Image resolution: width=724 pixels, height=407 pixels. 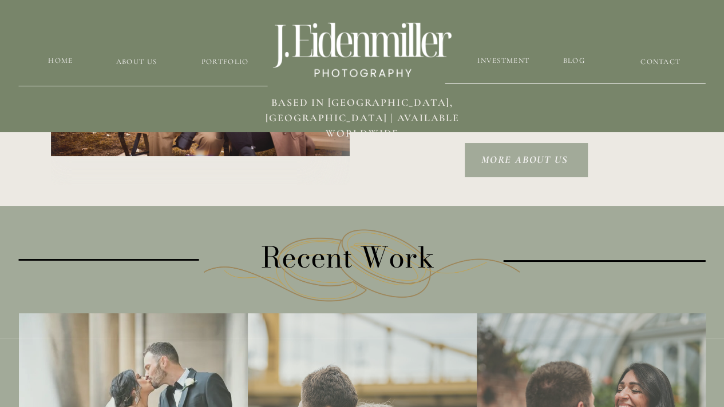 I want to click on h3: Recent Work, so click(x=348, y=277).